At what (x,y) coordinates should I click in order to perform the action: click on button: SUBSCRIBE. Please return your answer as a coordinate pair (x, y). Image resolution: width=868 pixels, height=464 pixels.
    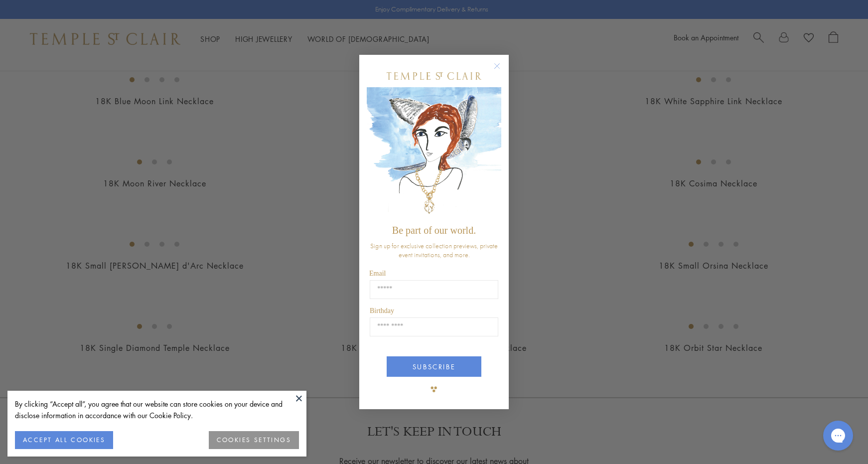
    Looking at the image, I should click on (434, 366).